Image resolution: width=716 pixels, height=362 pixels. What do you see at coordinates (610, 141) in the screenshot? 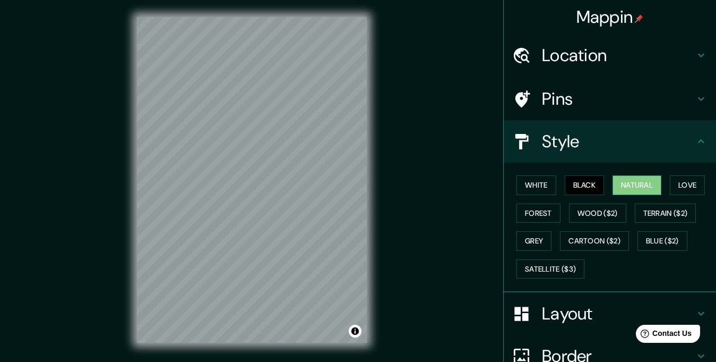
I see `div: Style` at bounding box center [610, 141].